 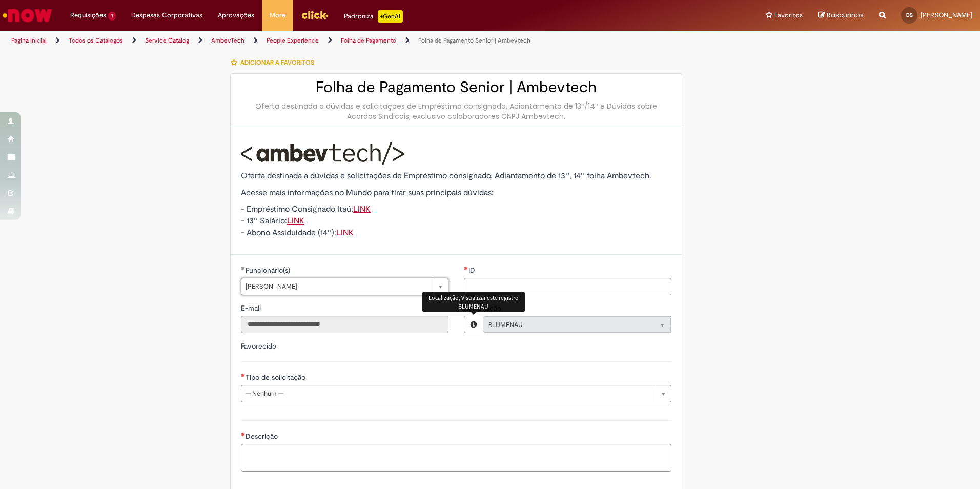 What do you see at coordinates (297, 232) in the screenshot?
I see `span: - Abono Assiduidade (14º):` at bounding box center [297, 232].